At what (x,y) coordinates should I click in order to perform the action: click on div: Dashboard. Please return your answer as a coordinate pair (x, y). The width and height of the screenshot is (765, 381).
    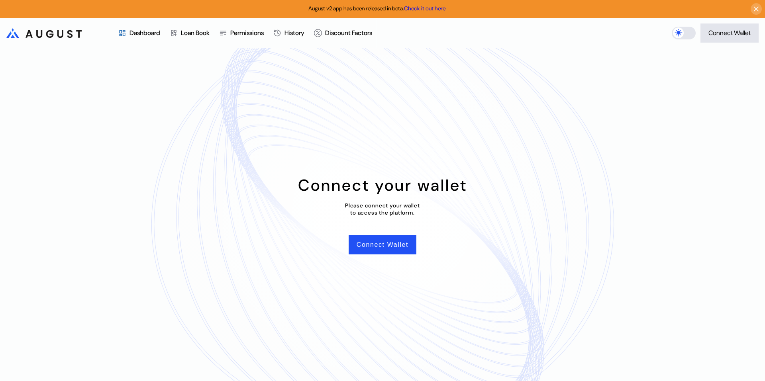
    Looking at the image, I should click on (145, 33).